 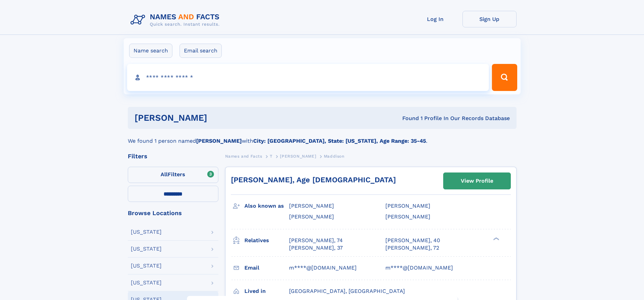 What do you see at coordinates (243, 156) in the screenshot?
I see `a: Names and Facts` at bounding box center [243, 156].